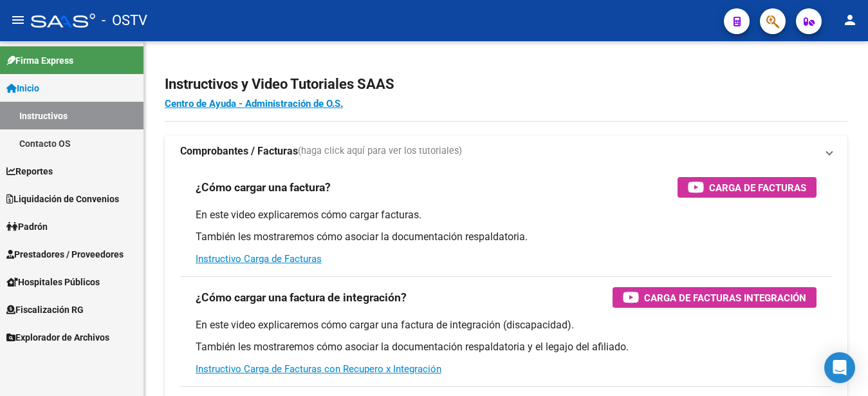  I want to click on span: - OSTV, so click(124, 21).